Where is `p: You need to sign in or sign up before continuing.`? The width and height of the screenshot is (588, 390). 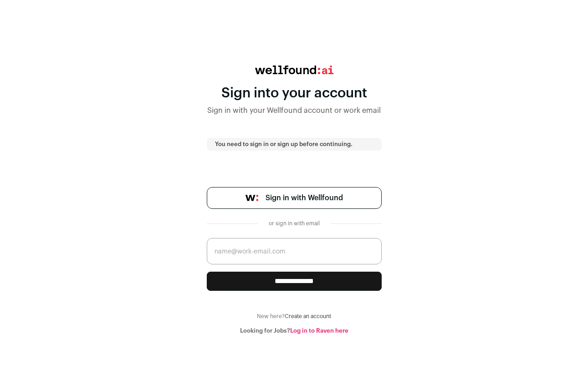 p: You need to sign in or sign up before continuing. is located at coordinates (294, 144).